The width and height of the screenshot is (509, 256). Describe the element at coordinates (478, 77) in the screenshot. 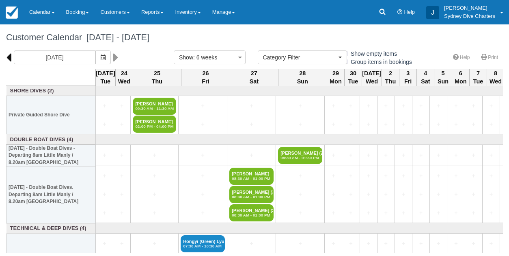

I see `th: 7 Tue` at that location.